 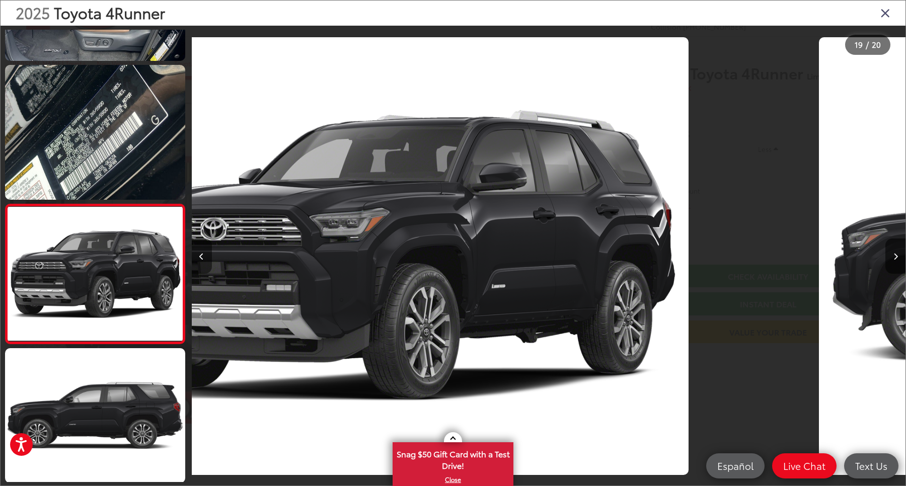 I want to click on span: 20, so click(x=877, y=44).